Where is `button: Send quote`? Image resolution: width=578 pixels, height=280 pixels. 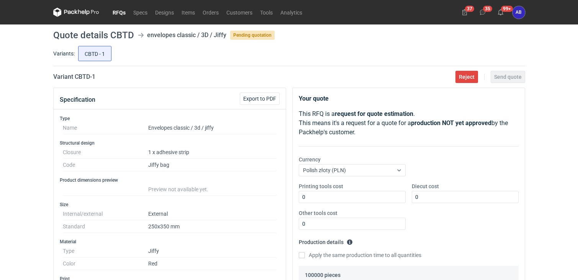
button: Send quote is located at coordinates (508, 77).